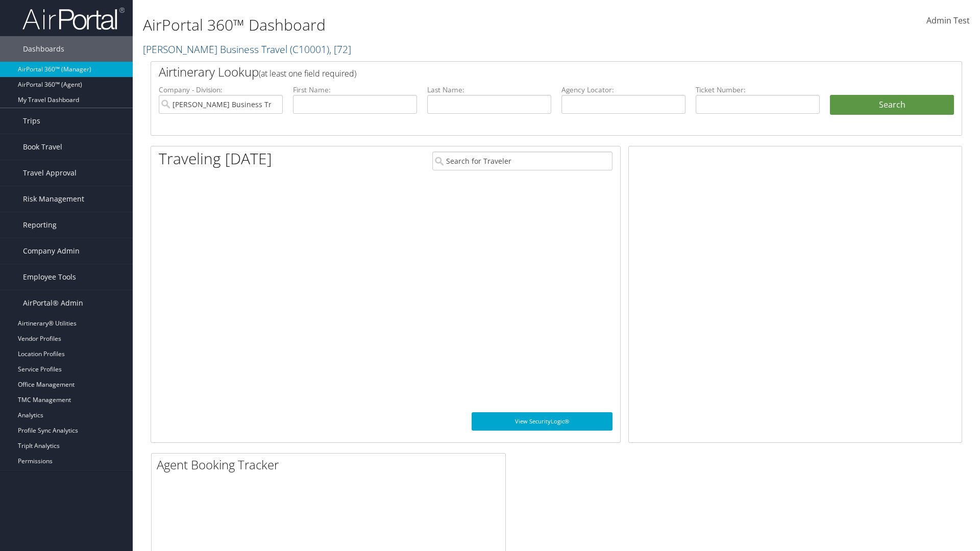  What do you see at coordinates (419, 25) in the screenshot?
I see `h1: AirPortal 360™ Dashboard` at bounding box center [419, 25].